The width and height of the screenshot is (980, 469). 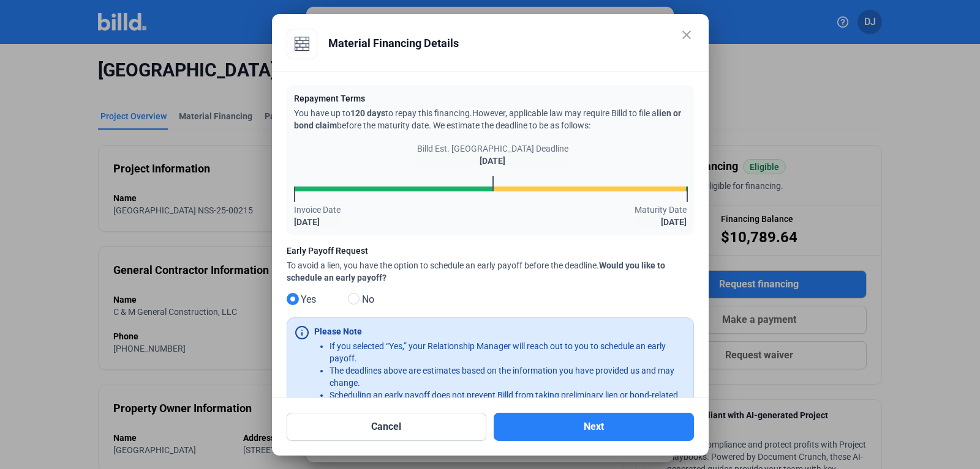 What do you see at coordinates (338, 332) in the screenshot?
I see `div: Please Note` at bounding box center [338, 332].